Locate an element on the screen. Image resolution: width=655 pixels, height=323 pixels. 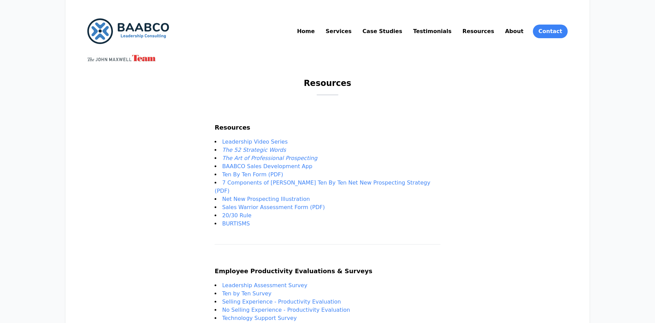
em: The Art of Professional Prospecting is located at coordinates (270, 158).